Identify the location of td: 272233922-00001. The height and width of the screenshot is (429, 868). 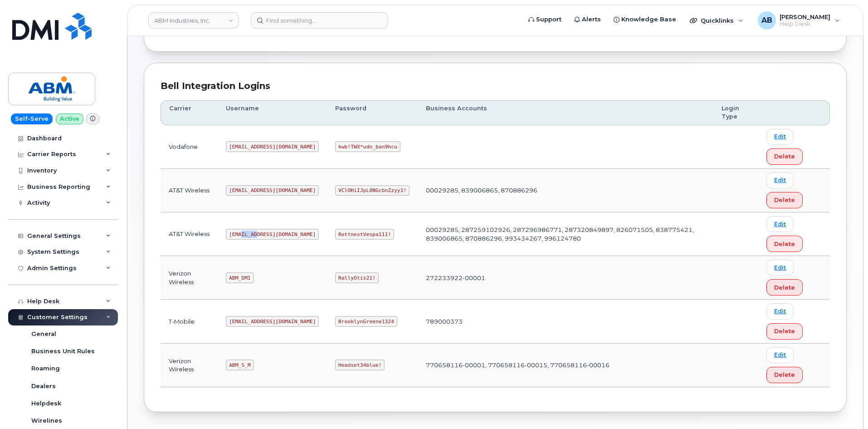
(565, 278).